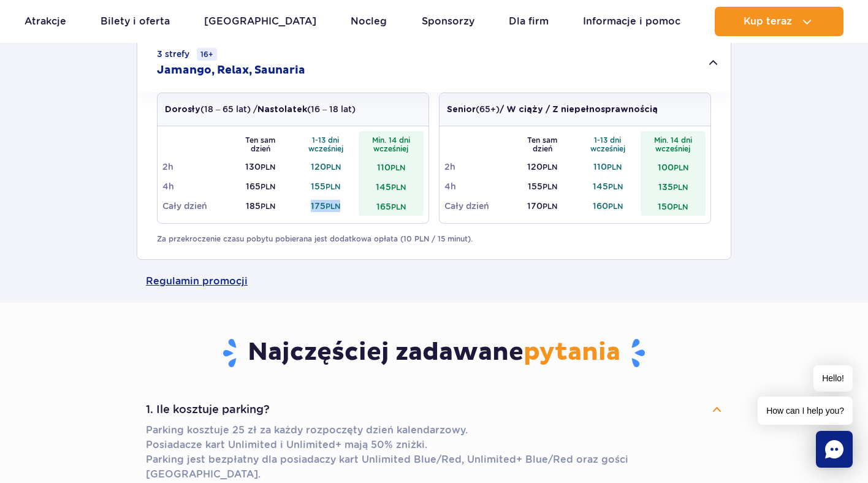 This screenshot has width=868, height=483. I want to click on td: 170, so click(542, 206).